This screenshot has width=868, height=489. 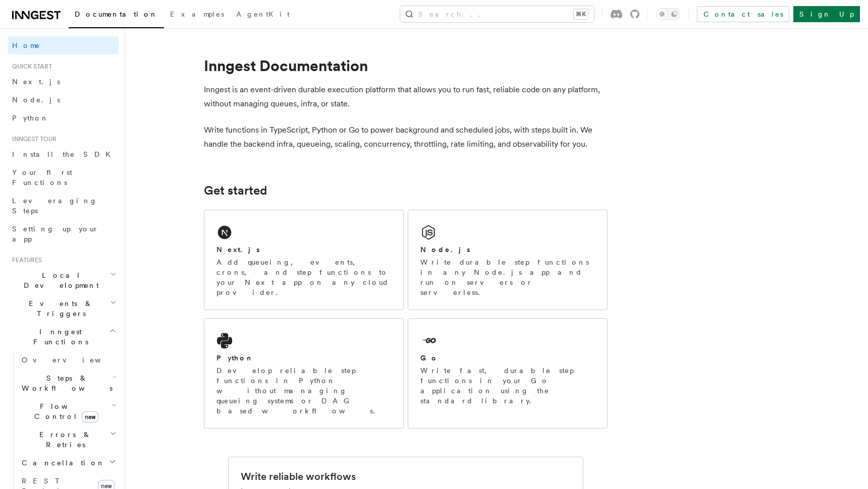 I want to click on a: Node.js, so click(x=63, y=100).